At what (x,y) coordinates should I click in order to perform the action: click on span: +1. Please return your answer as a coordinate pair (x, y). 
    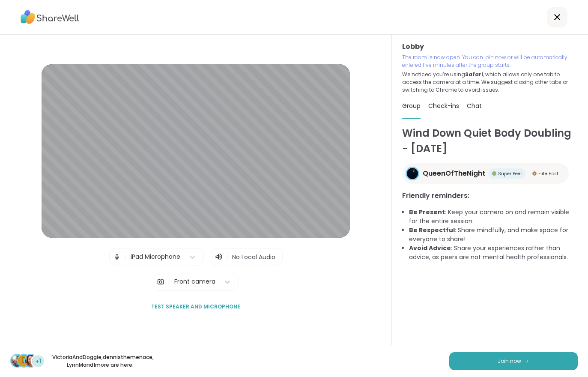
    Looking at the image, I should click on (38, 361).